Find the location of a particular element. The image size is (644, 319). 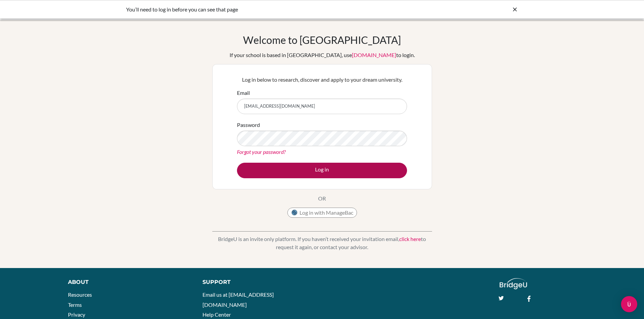

a: Forgot your password? is located at coordinates (261, 152).